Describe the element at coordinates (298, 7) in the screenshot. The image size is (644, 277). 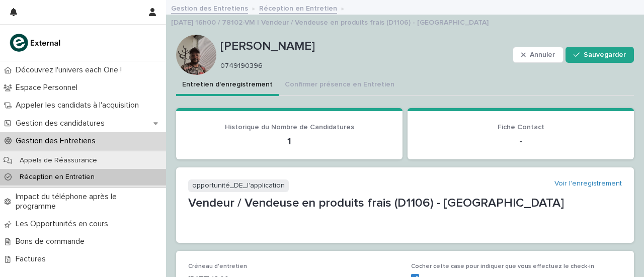
I see `a: Réception en Entretien` at that location.